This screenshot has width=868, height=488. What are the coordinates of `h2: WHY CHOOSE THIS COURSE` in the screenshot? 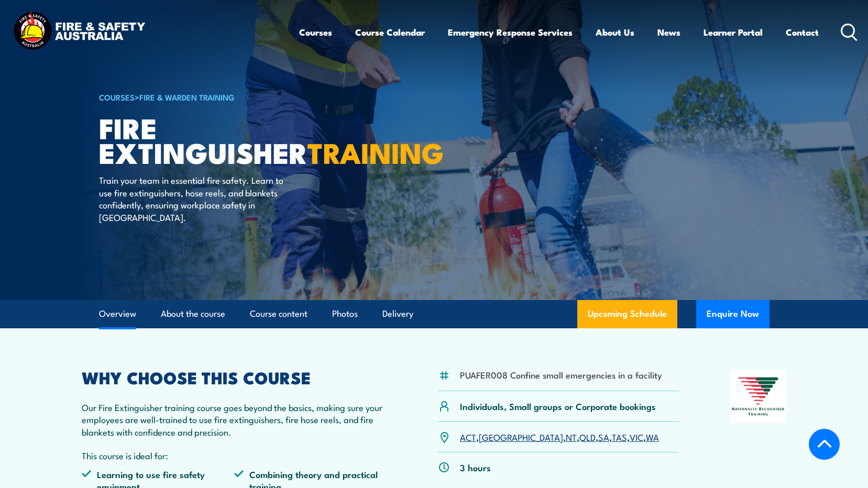 It's located at (235, 377).